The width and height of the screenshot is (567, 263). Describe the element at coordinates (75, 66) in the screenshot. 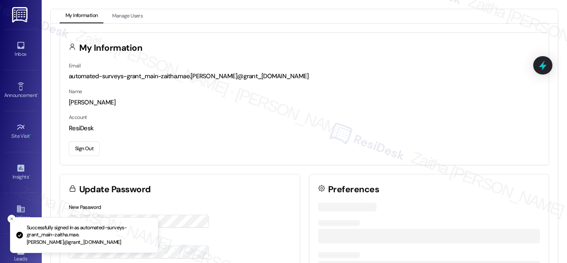

I see `label: Email` at that location.